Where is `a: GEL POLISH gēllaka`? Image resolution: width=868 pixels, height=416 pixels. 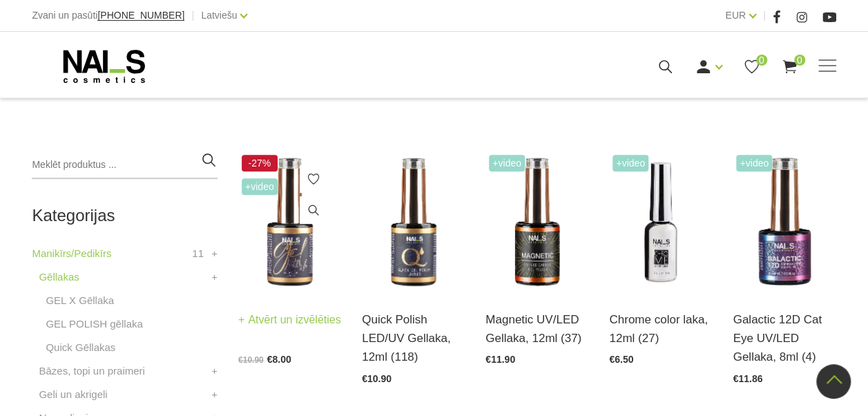 a: GEL POLISH gēllaka is located at coordinates (94, 324).